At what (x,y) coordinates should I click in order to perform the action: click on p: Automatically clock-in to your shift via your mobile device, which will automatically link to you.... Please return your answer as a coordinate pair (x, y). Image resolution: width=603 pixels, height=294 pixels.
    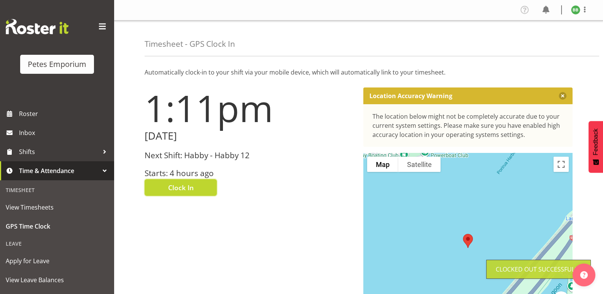
    Looking at the image, I should click on (359, 72).